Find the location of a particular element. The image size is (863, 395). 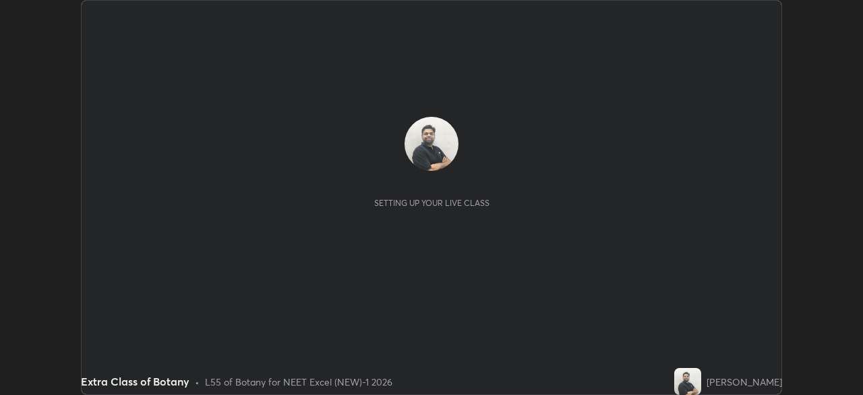

div: L55 of Botany for NEET Excel (NEW)-1 2026 is located at coordinates (299, 381).